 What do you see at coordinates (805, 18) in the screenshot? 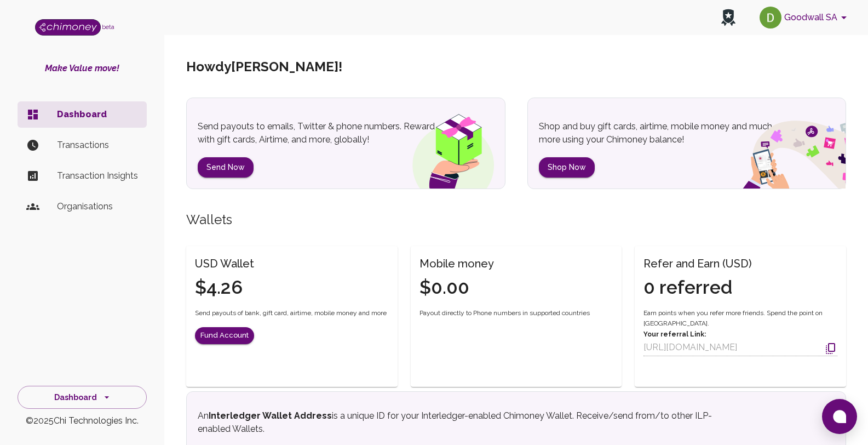
I see `button: account of current user` at bounding box center [805, 18].